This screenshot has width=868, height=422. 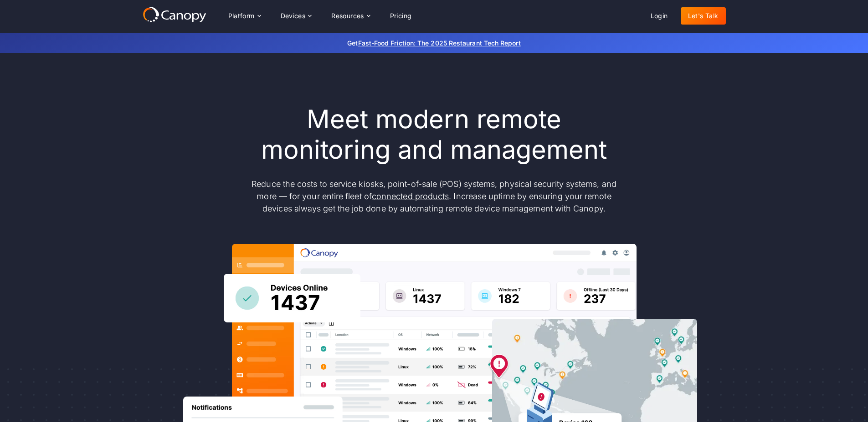 I want to click on h1: Meet modern remote monitoring and management, so click(x=434, y=135).